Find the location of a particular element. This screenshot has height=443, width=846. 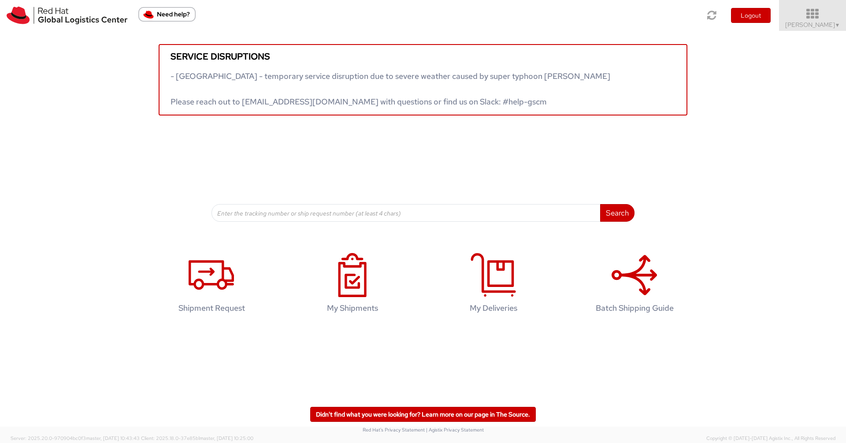

button: Logout is located at coordinates (751, 15).